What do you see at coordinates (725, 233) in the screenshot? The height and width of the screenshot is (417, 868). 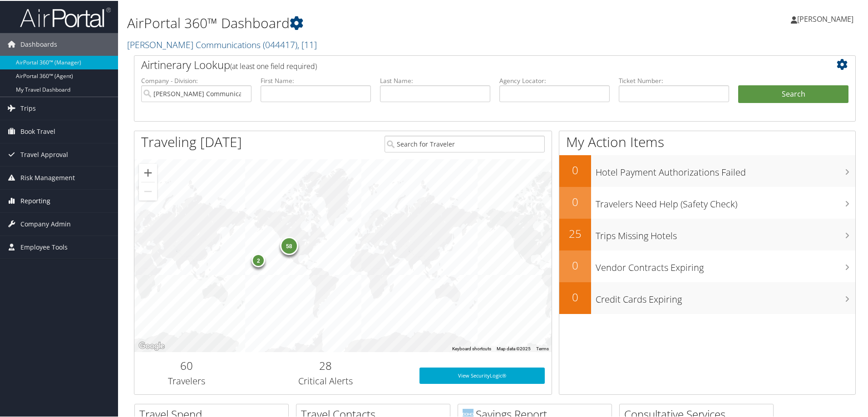 I see `h3: Trips Missing Hotels` at bounding box center [725, 233].